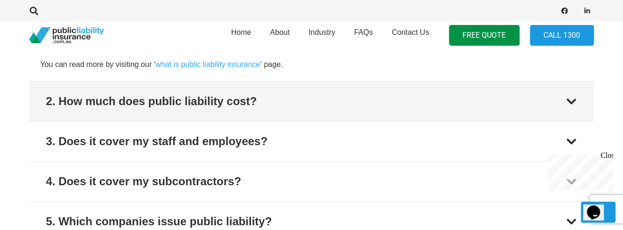 The image size is (623, 230). I want to click on span: Home, so click(241, 32).